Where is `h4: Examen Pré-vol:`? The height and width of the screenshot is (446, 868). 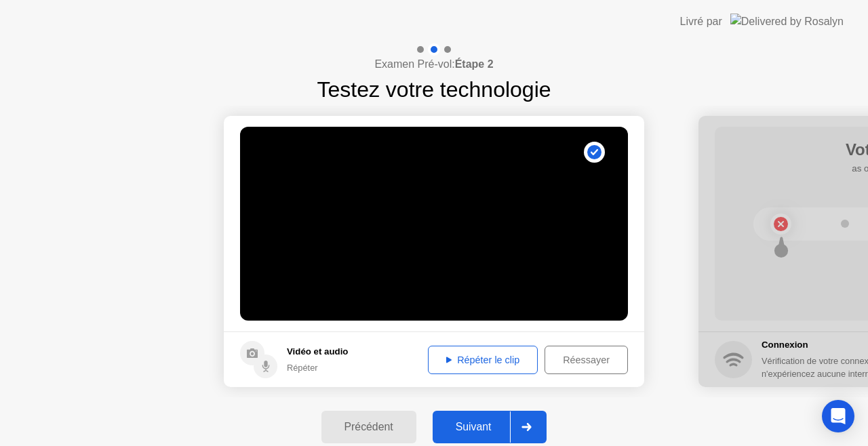
h4: Examen Pré-vol: is located at coordinates (433, 65).